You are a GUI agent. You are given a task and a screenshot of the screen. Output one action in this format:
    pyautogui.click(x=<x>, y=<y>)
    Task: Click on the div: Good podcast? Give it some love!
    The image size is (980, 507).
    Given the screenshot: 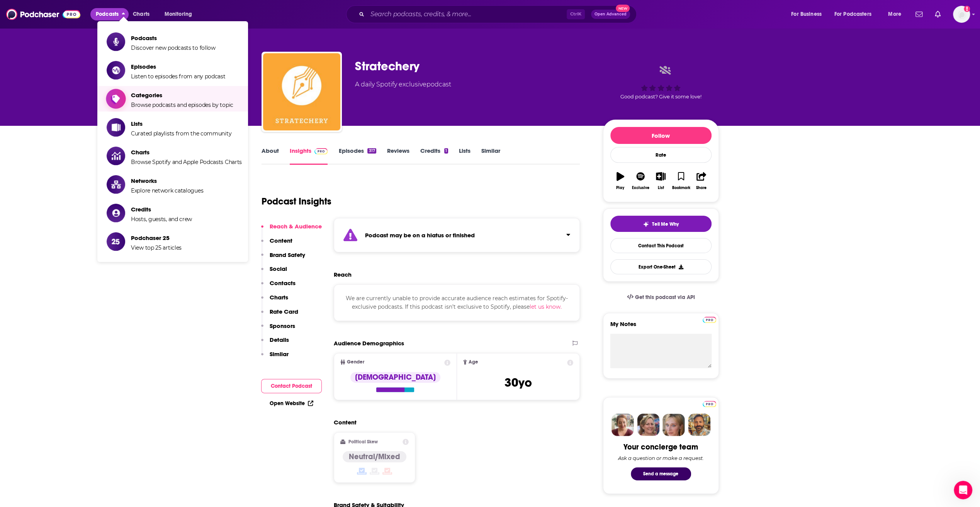 What is the action you would take?
    pyautogui.click(x=661, y=83)
    